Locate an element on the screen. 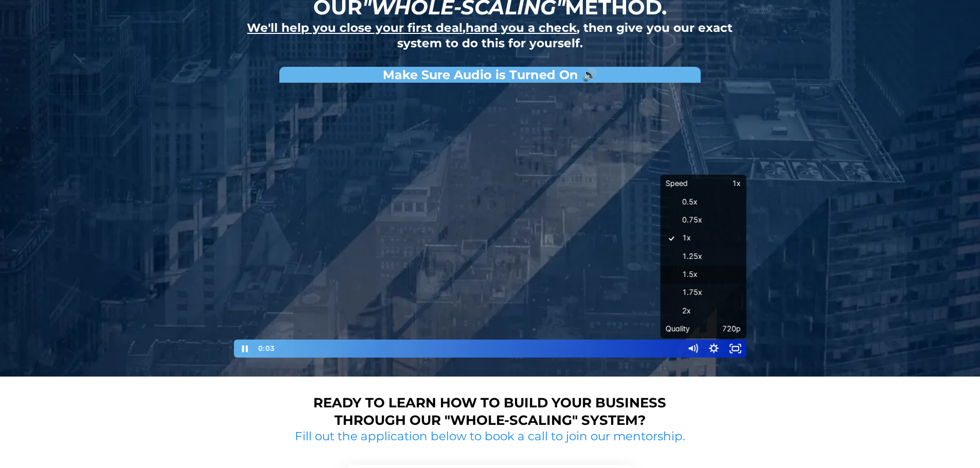 The width and height of the screenshot is (980, 468). h2: Fill out the application below to book a call to join our mentorship. is located at coordinates (490, 437).